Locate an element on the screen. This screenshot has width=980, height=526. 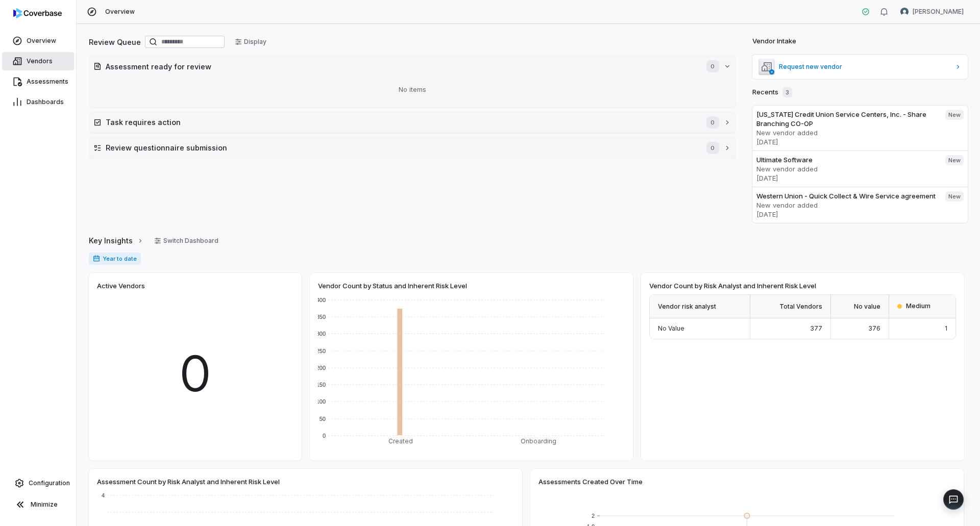
h3: Western Union - Quick Collect & Wire Service agreement is located at coordinates (847, 196).